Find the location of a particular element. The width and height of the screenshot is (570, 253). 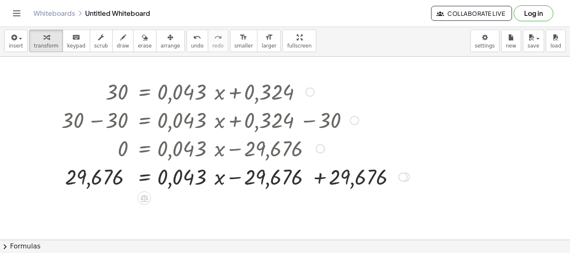

button: new is located at coordinates (511, 41).